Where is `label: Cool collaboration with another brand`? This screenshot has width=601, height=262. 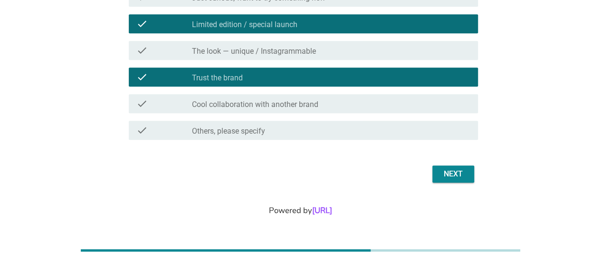 label: Cool collaboration with another brand is located at coordinates (255, 104).